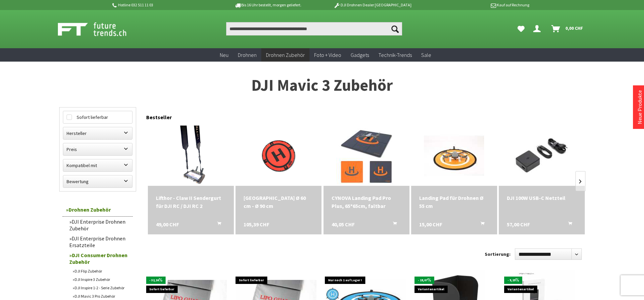  What do you see at coordinates (314, 29) in the screenshot?
I see `input: Produkt, Marke, Kategorie, EAN, Artikelnummer…` at bounding box center [314, 29].